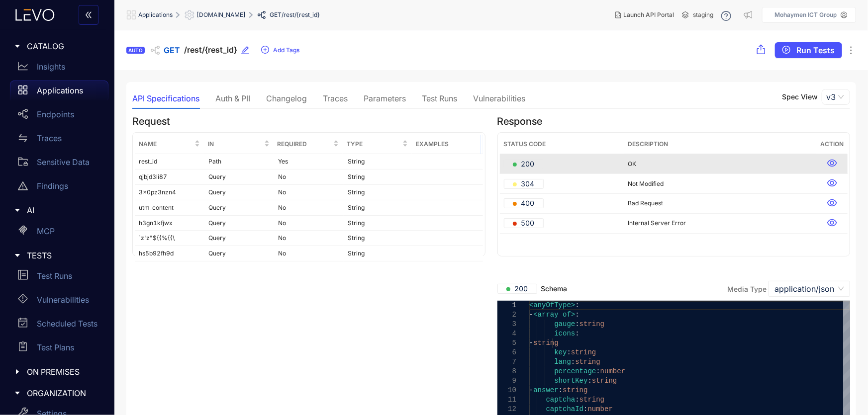 This screenshot has height=415, width=868. What do you see at coordinates (170, 208) in the screenshot?
I see `td: utm_content` at bounding box center [170, 208].